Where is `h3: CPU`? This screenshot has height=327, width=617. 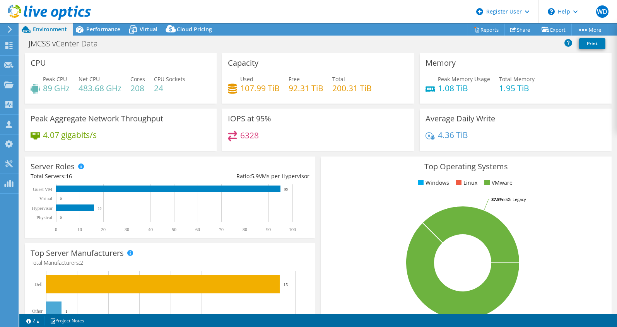
h3: CPU is located at coordinates (38, 63).